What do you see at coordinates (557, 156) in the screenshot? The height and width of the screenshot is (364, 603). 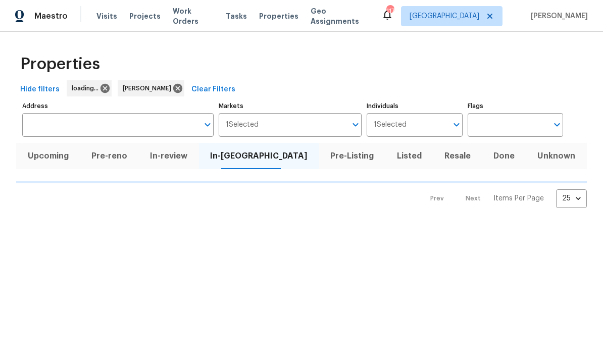 I see `span: Unknown` at bounding box center [557, 156].